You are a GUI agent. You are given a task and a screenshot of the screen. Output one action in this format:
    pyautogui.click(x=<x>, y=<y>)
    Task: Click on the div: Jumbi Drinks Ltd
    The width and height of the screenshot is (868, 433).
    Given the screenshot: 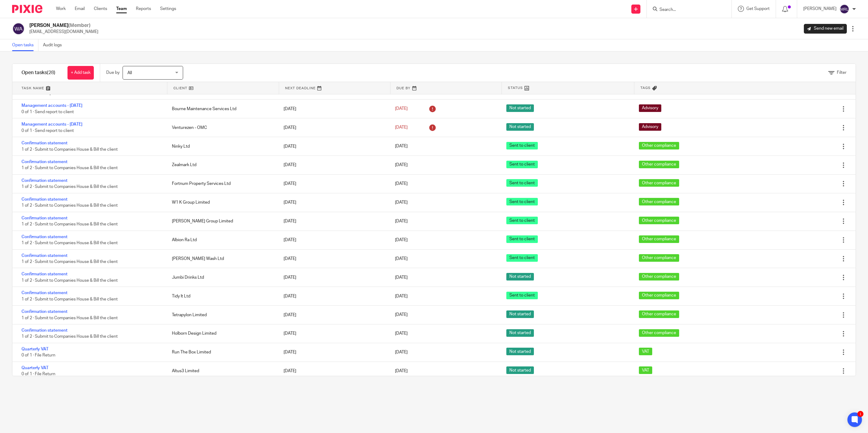 What is the action you would take?
    pyautogui.click(x=222, y=278)
    